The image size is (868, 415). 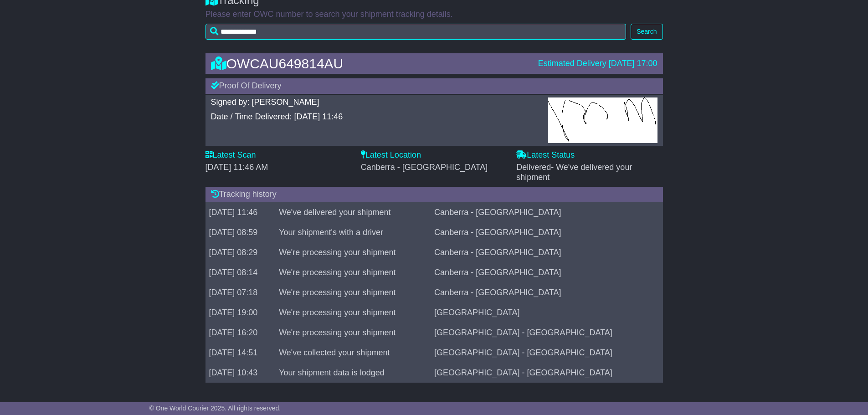 What do you see at coordinates (353, 213) in the screenshot?
I see `td: We've delivered your shipment` at bounding box center [353, 213].